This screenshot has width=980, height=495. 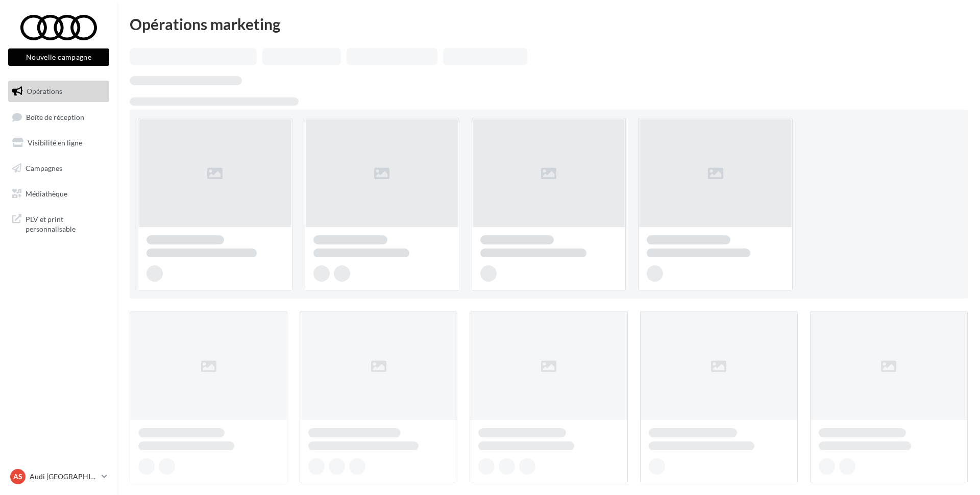 What do you see at coordinates (46, 193) in the screenshot?
I see `span: Médiathèque` at bounding box center [46, 193].